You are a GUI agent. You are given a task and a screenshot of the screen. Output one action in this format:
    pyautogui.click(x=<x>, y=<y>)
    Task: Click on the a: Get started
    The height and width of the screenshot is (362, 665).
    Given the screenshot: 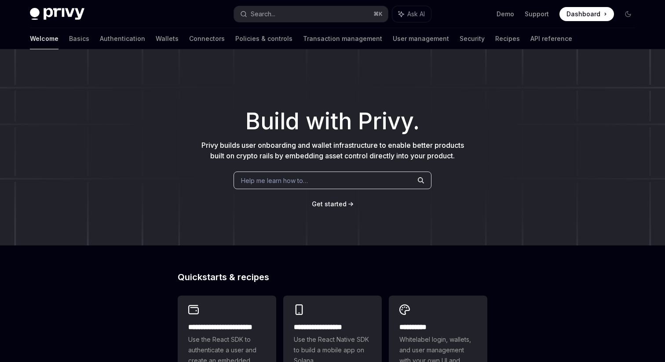 What is the action you would take?
    pyautogui.click(x=329, y=204)
    